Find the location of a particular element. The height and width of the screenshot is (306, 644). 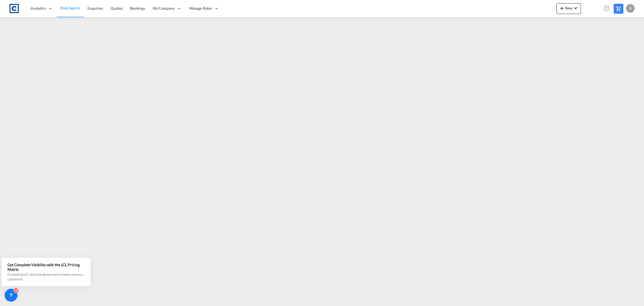

div: B is located at coordinates (631, 8).